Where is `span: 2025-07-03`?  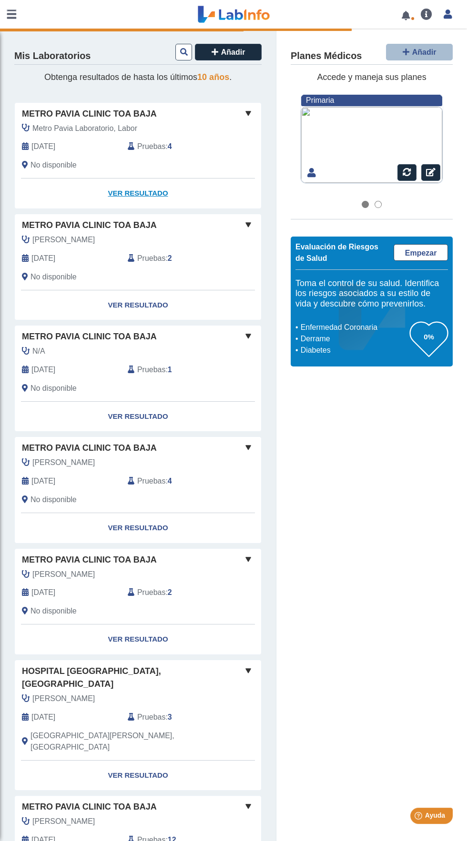
span: 2025-07-03 is located at coordinates (43, 593).